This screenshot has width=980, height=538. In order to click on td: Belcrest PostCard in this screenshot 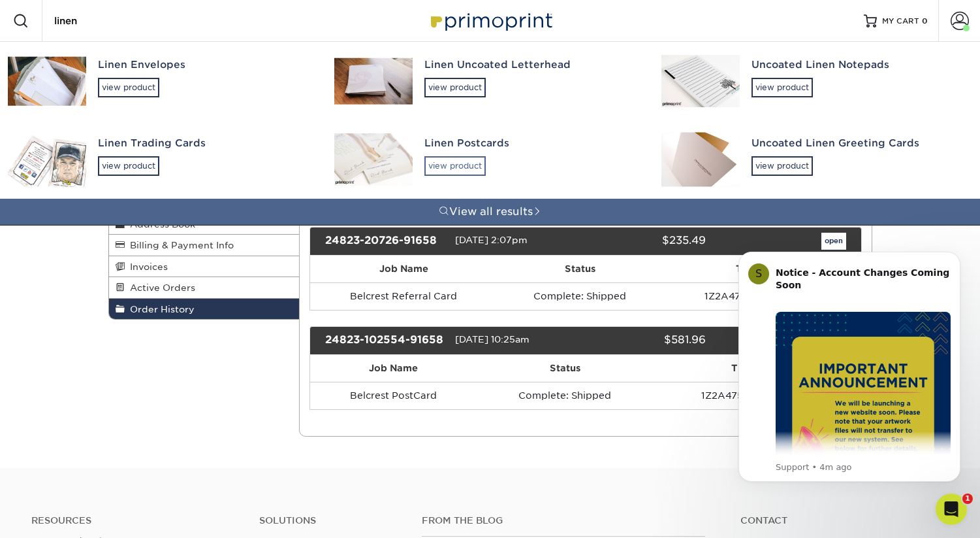, I will do `click(393, 395)`.